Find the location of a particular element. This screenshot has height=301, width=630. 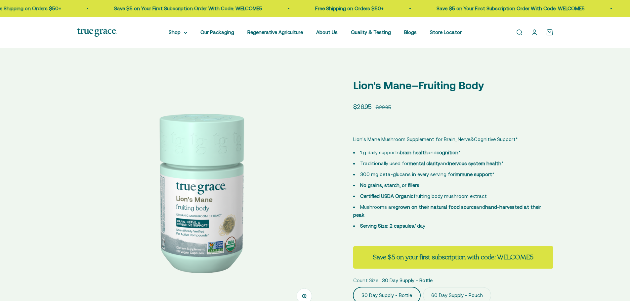

compare-at-price: $29.95 is located at coordinates (383, 107).